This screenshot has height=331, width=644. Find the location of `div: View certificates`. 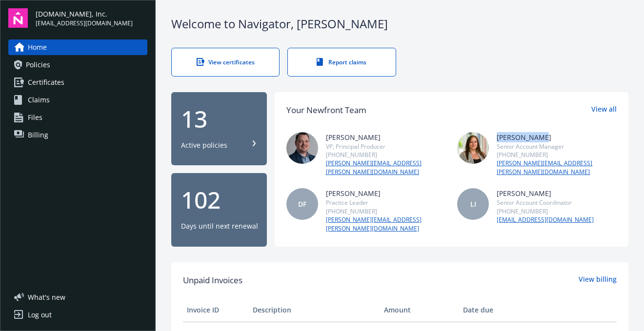

div: View certificates is located at coordinates (226, 62).